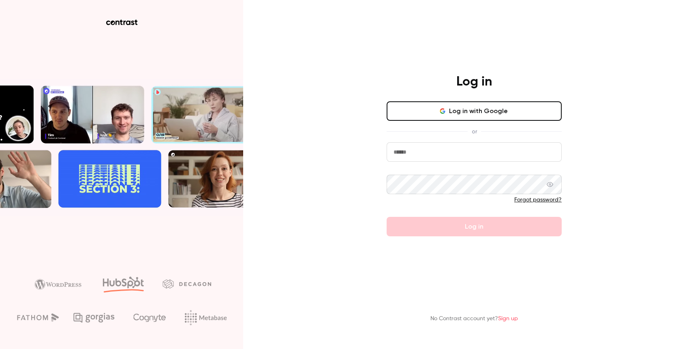 This screenshot has width=693, height=349. What do you see at coordinates (474, 131) in the screenshot?
I see `span: or` at bounding box center [474, 131].